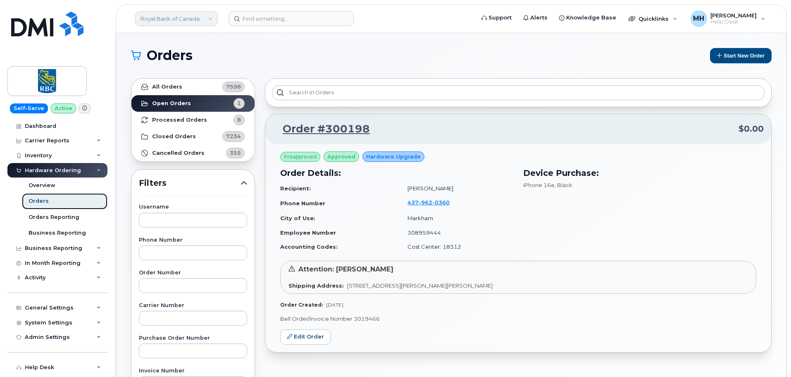  Describe the element at coordinates (193, 120) in the screenshot. I see `a: Processed Orders8` at that location.